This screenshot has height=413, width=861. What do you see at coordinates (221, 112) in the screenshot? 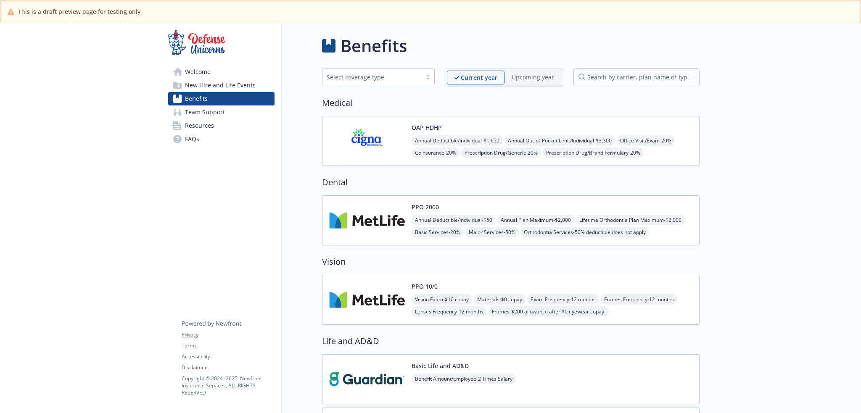
I see `a: Team Support` at bounding box center [221, 112].